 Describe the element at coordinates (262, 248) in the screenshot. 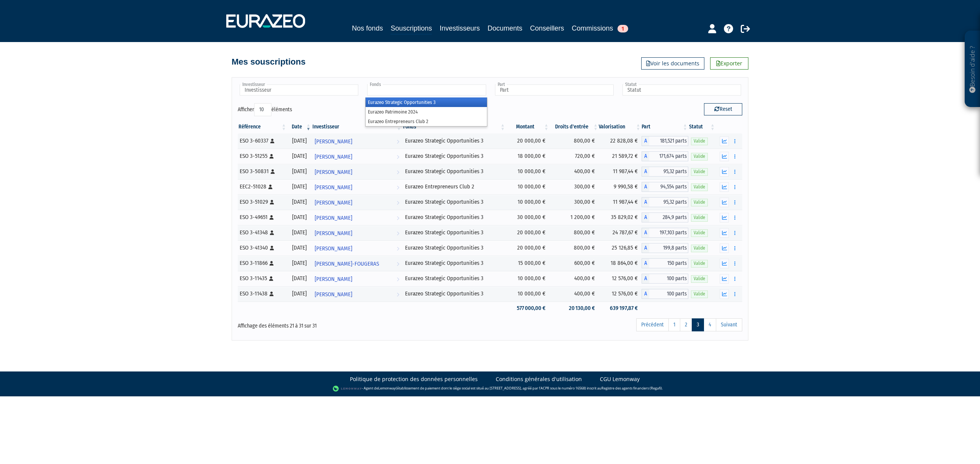

I see `div: ESO 3-41340` at that location.